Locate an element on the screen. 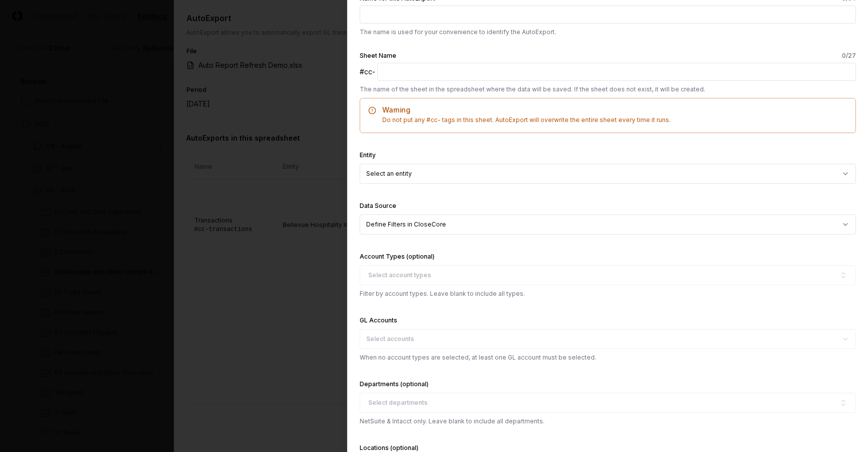 The image size is (868, 452). p: NetSuite & Intacct only. Leave blank to include all departments. is located at coordinates (608, 422).